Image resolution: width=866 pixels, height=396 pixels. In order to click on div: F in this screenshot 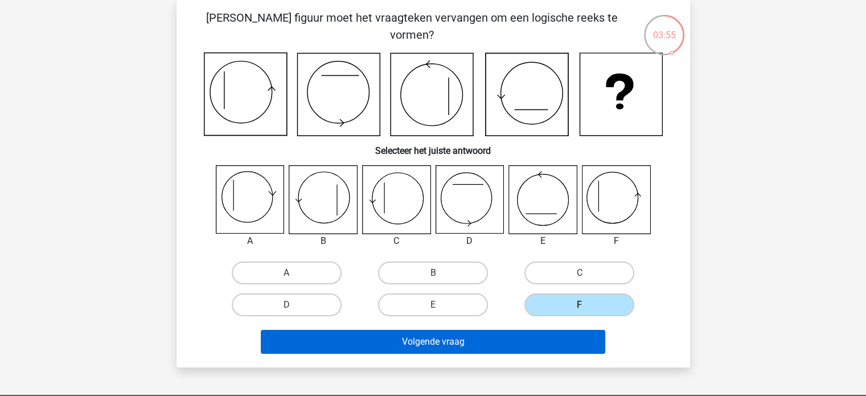, I will do `click(616, 241)`.